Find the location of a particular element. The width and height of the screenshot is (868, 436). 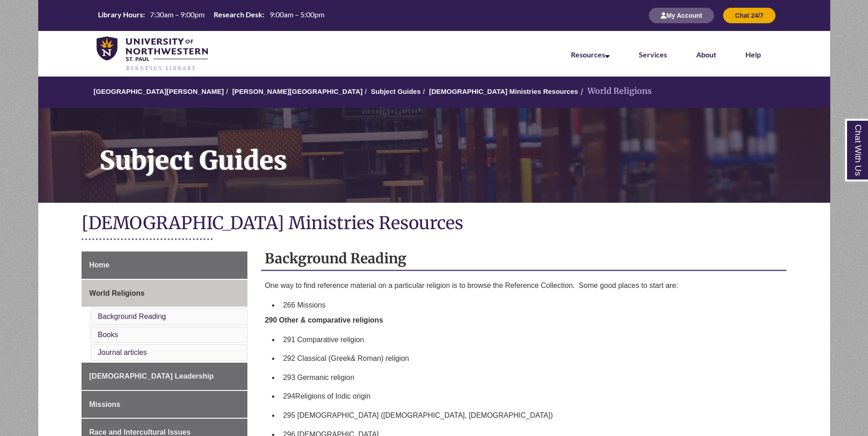

span: Greek is located at coordinates (341, 358).